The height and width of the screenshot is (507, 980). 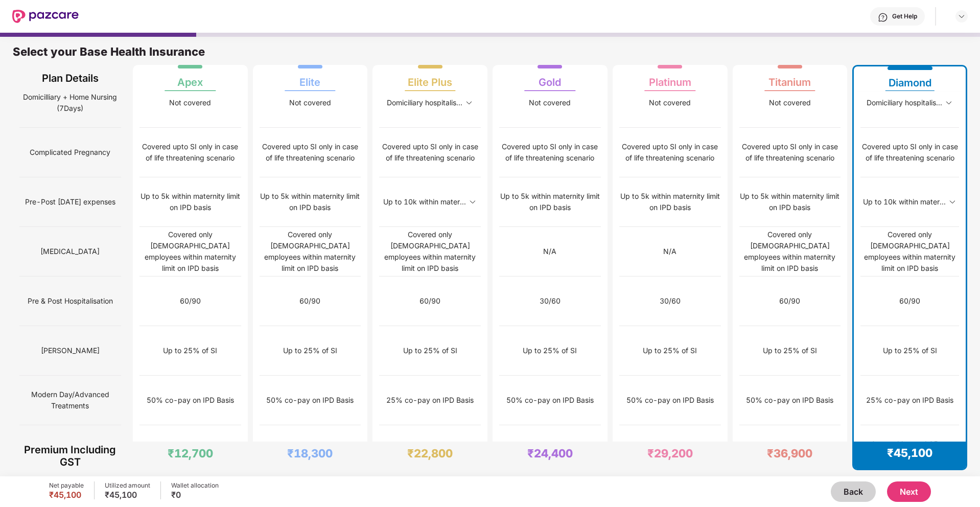 What do you see at coordinates (430, 454) in the screenshot?
I see `div: ₹22,800` at bounding box center [430, 454].